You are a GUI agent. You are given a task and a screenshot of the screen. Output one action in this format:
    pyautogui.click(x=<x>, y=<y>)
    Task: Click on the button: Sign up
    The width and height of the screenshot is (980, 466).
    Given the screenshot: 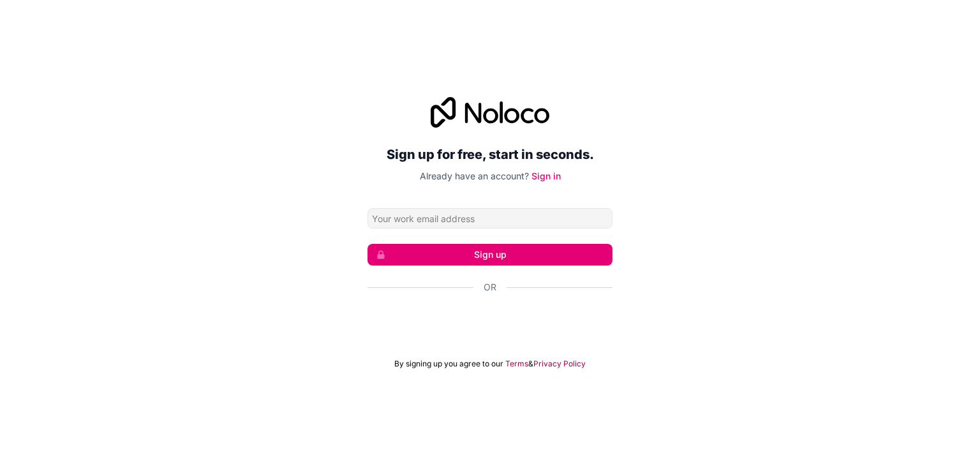 What is the action you would take?
    pyautogui.click(x=490, y=255)
    